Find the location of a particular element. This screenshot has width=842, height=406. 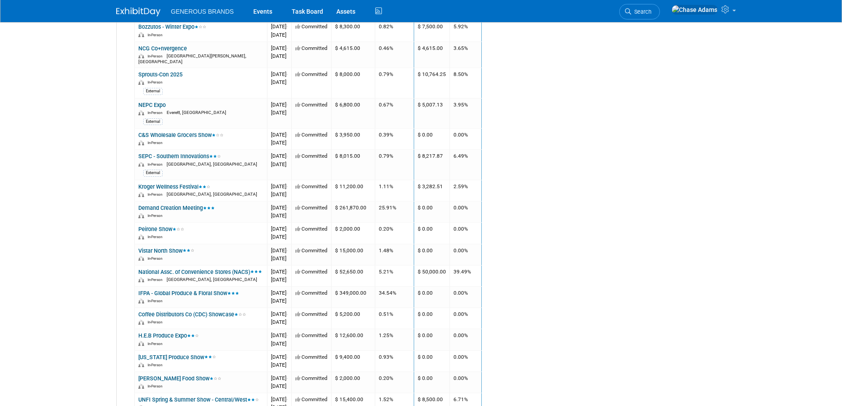

a: Coffee Distributors Co (CDC) Showcase is located at coordinates (192, 314).